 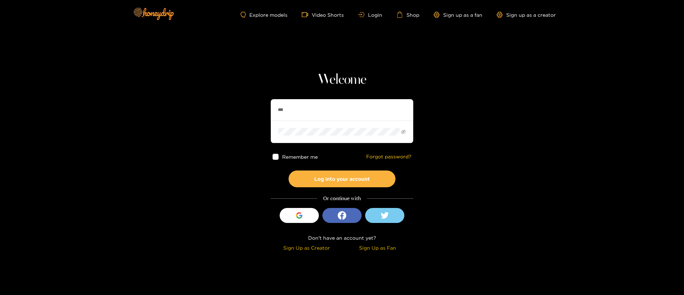 I want to click on div: Sign Up as Fan, so click(x=378, y=247).